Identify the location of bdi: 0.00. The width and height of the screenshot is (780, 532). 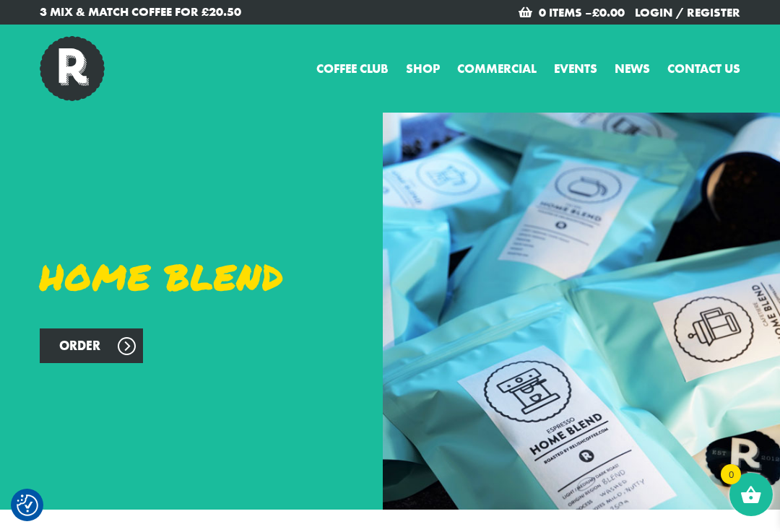
(608, 12).